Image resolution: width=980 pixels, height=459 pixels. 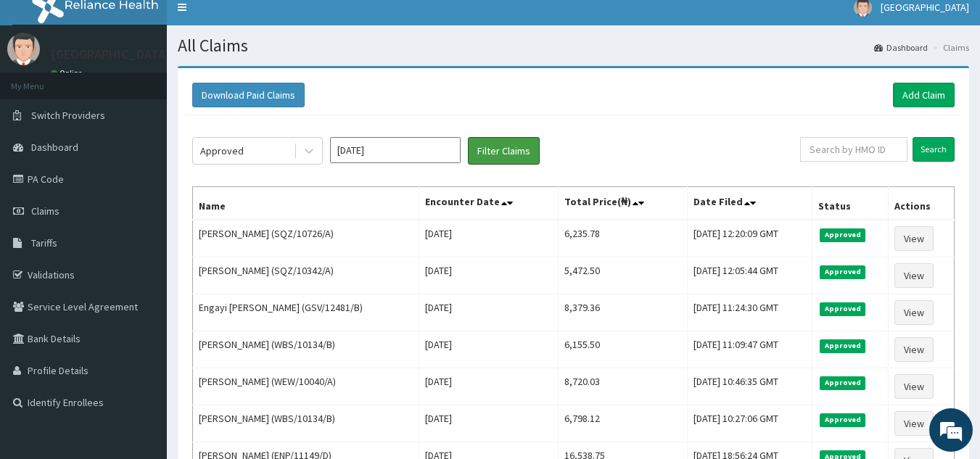 What do you see at coordinates (23, 49) in the screenshot?
I see `img: User Image` at bounding box center [23, 49].